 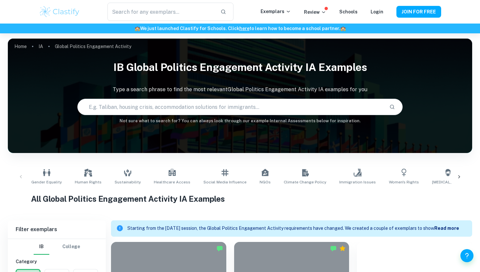 I want to click on div: Filter type choice, so click(x=57, y=246).